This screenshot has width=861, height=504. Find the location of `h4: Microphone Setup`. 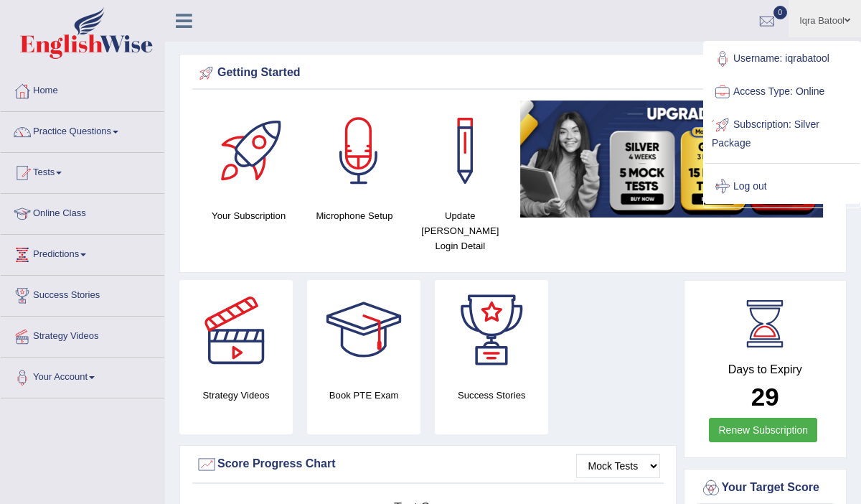

h4: Microphone Setup is located at coordinates (354, 215).